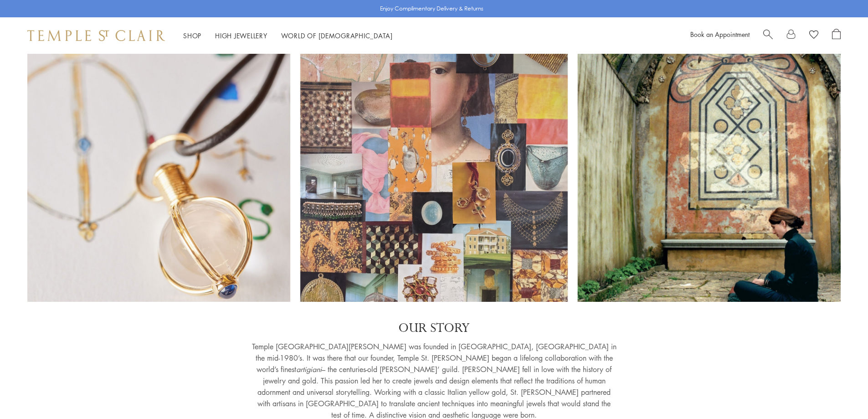 The width and height of the screenshot is (868, 419). I want to click on a: Book an Appointment, so click(720, 34).